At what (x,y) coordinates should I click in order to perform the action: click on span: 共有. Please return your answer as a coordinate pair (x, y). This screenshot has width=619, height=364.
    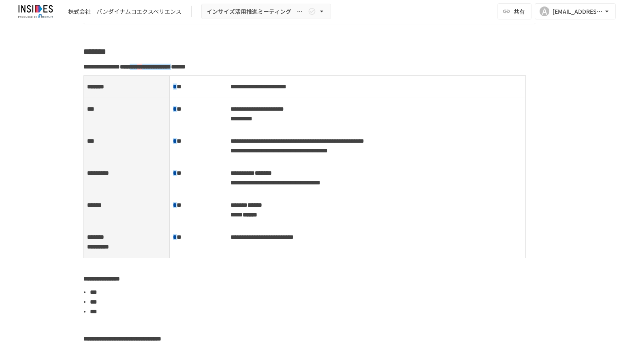
    Looking at the image, I should click on (519, 11).